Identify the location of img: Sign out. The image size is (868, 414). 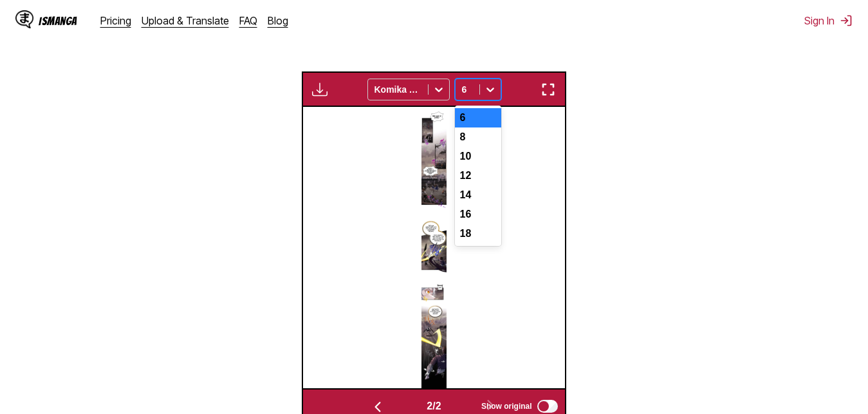
(846, 20).